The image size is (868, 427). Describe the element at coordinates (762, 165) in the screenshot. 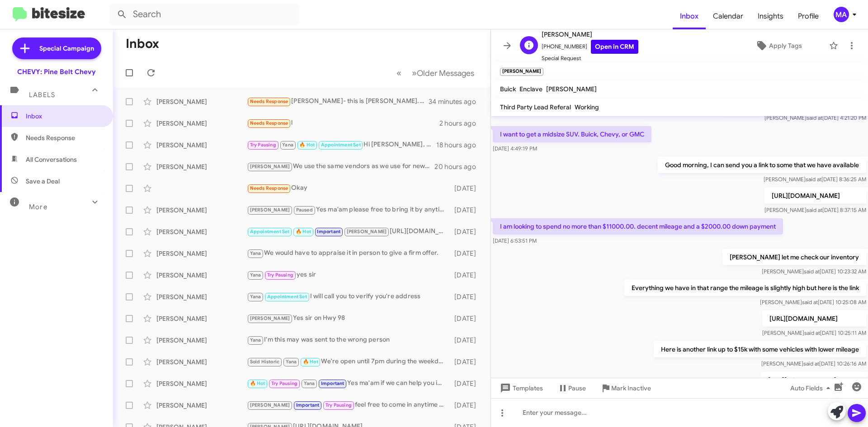

I see `p: Good morning, I can send you a link to some that we have available` at that location.